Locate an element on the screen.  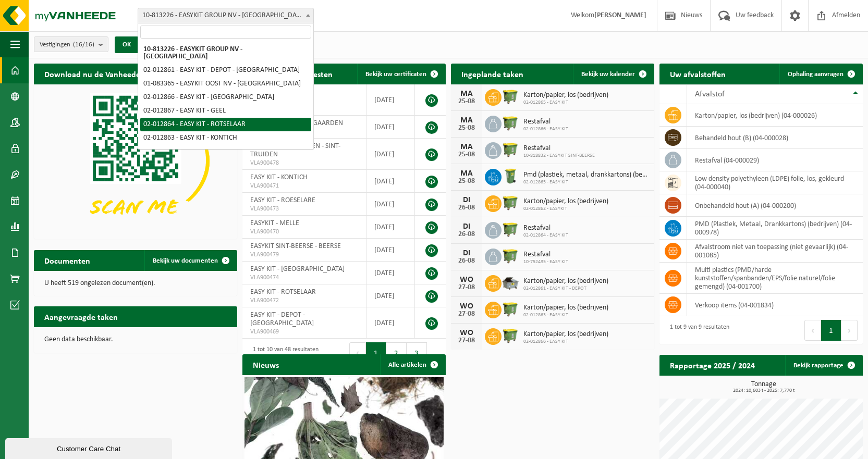
td: low density polyethyleen (LDPE) folie, los, gekleurd (04-000040) is located at coordinates (774, 183).